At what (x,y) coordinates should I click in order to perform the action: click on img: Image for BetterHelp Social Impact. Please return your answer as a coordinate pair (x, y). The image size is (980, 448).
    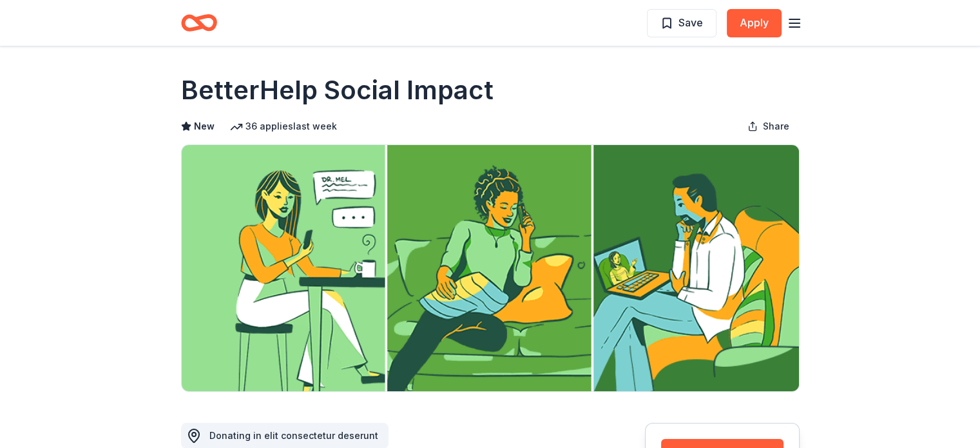
    Looking at the image, I should click on (490, 268).